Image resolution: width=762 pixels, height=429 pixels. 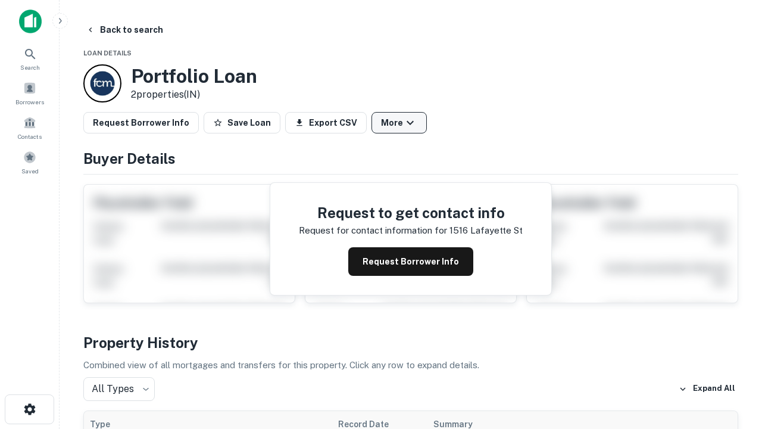 What do you see at coordinates (30, 58) in the screenshot?
I see `a: Search` at bounding box center [30, 58].